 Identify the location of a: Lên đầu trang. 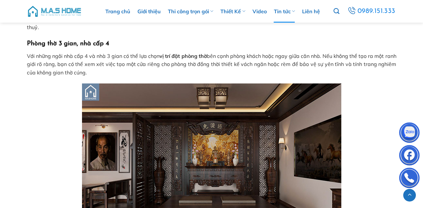
(409, 195).